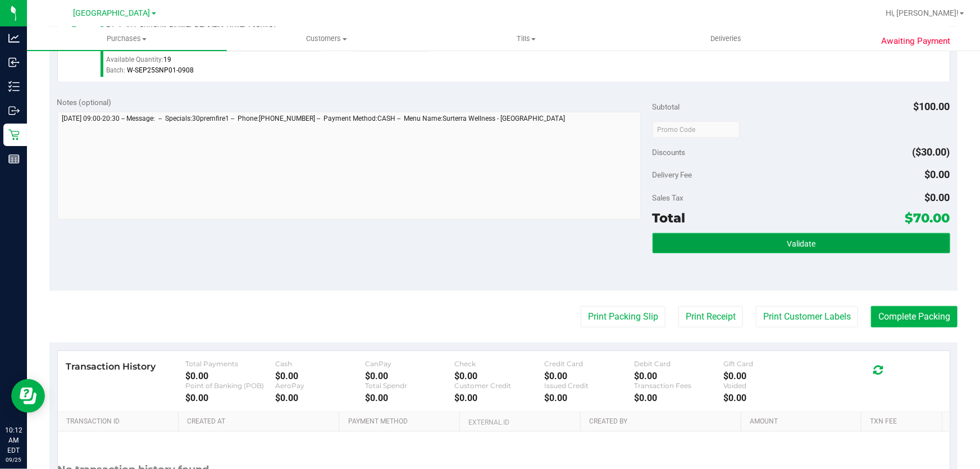 Image resolution: width=980 pixels, height=469 pixels. Describe the element at coordinates (14, 39) in the screenshot. I see `inline-svg: Analytics` at that location.